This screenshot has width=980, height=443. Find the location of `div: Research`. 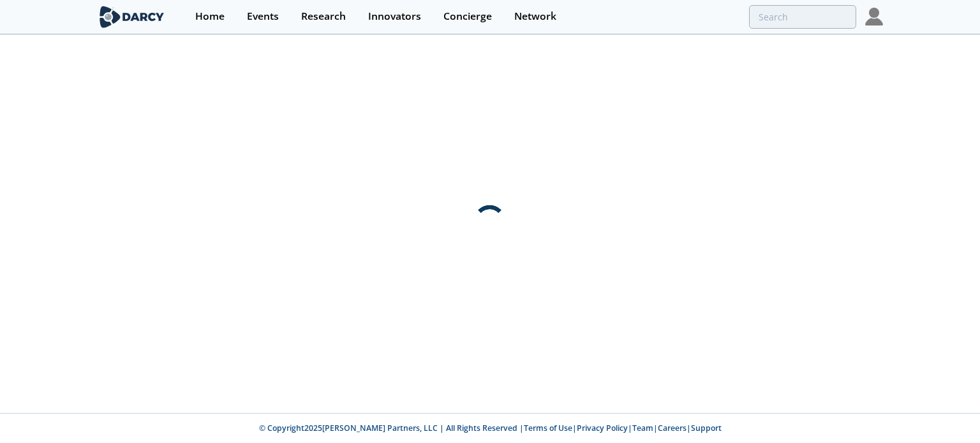

div: Research is located at coordinates (324, 17).